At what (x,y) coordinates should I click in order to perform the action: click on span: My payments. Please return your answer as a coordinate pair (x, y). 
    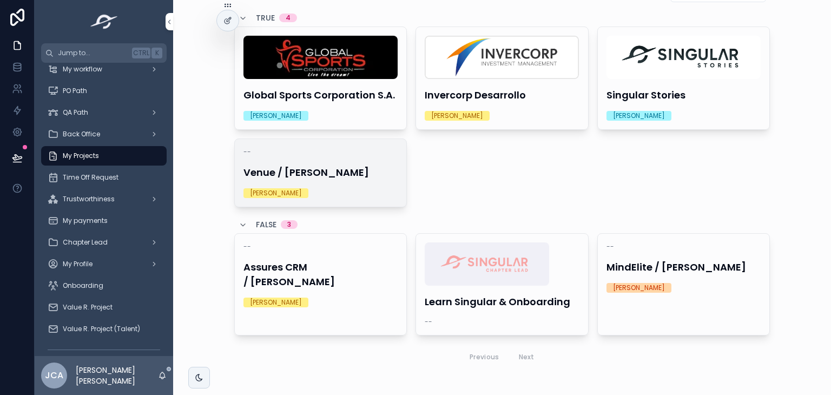
    Looking at the image, I should click on (85, 221).